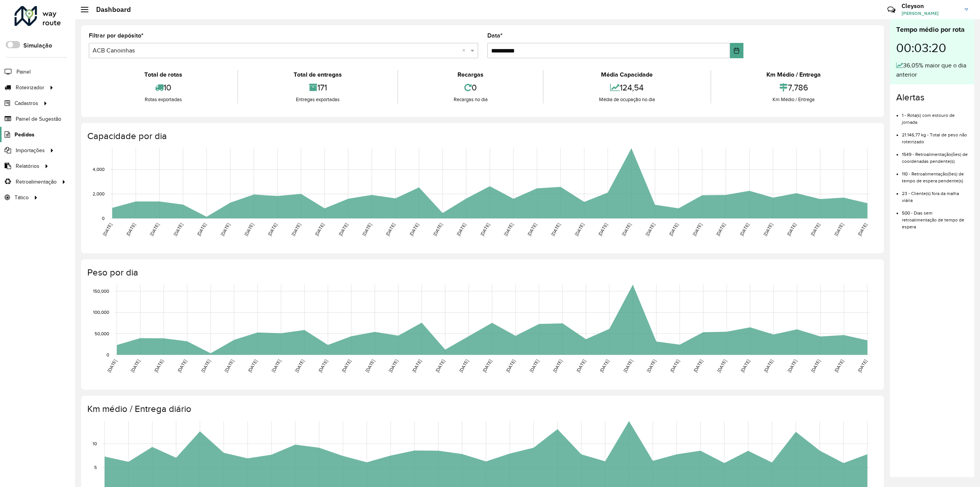  I want to click on div: Total de entregas, so click(318, 75).